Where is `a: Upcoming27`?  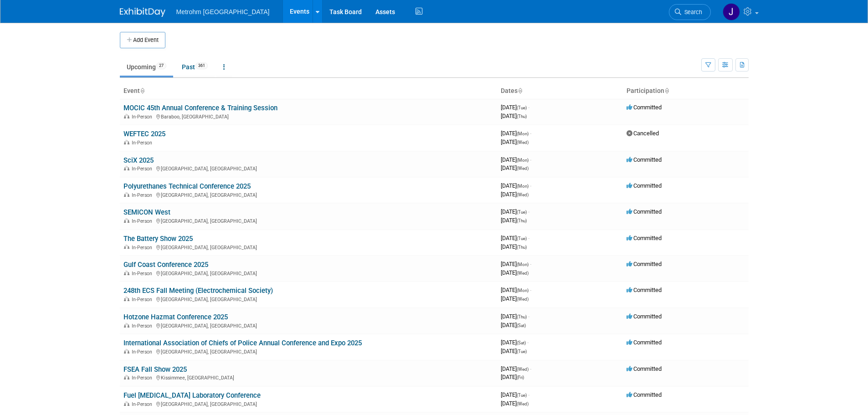 a: Upcoming27 is located at coordinates (146, 67).